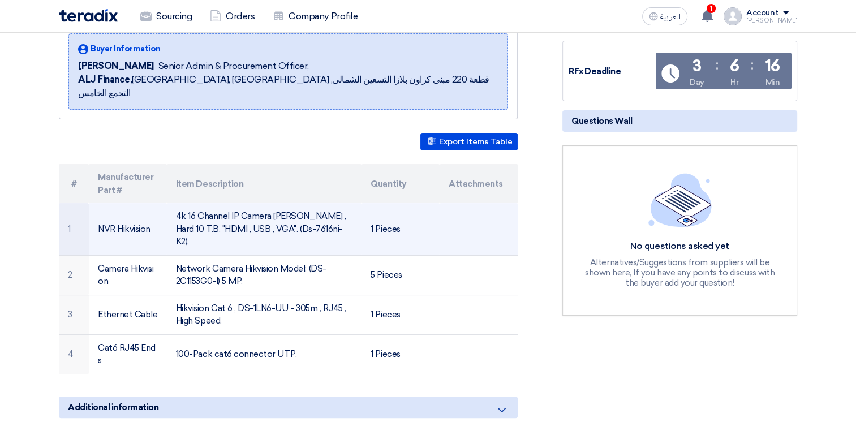  Describe the element at coordinates (128, 229) in the screenshot. I see `td: NVR Hikvision` at that location.